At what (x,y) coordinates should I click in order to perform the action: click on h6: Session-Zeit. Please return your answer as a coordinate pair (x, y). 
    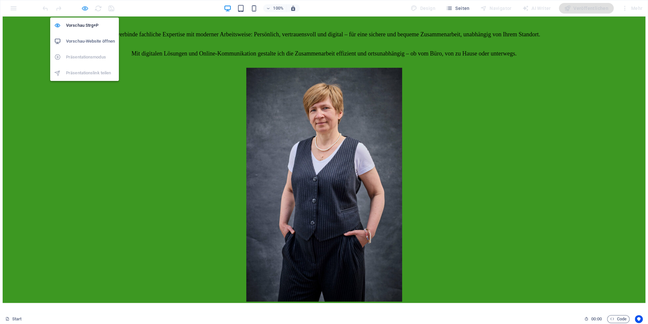
    Looking at the image, I should click on (593, 319).